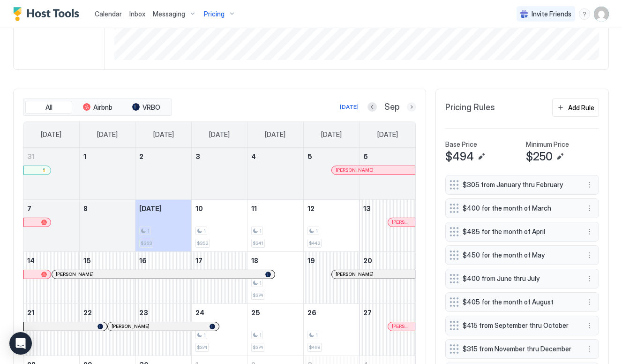  I want to click on a: September 4, 2025, so click(275, 156).